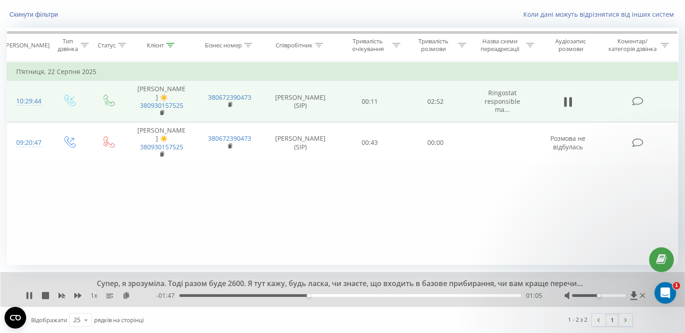 The height and width of the screenshot is (333, 685). Describe the element at coordinates (28, 142) in the screenshot. I see `div: 09:20:47` at that location.